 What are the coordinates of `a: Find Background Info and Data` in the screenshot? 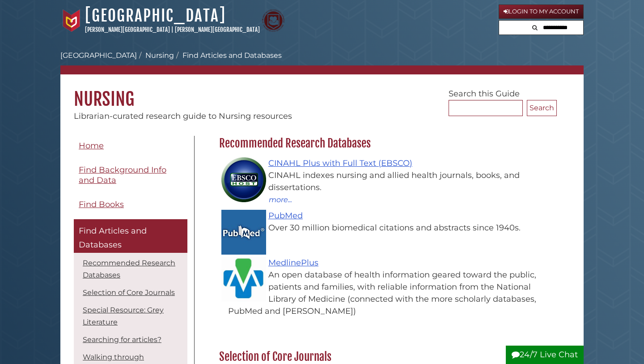 It's located at (131, 174).